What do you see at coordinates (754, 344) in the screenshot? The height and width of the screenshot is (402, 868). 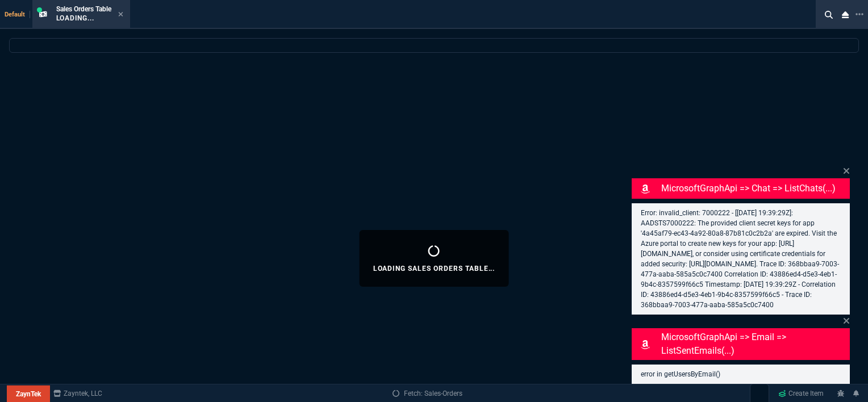 I see `p: MicrosoftGraphApi => email => listSentEmails(...)` at bounding box center [754, 344].